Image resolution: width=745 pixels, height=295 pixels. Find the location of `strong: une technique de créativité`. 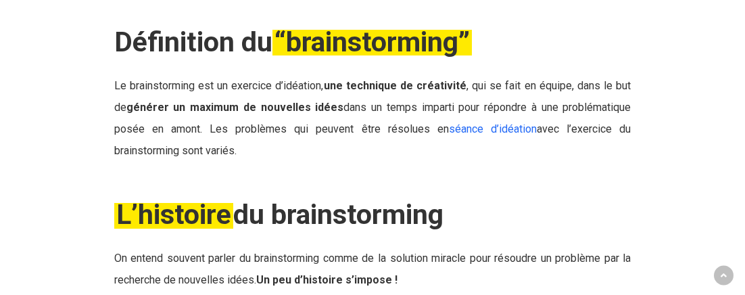

strong: une technique de créativité is located at coordinates (395, 85).